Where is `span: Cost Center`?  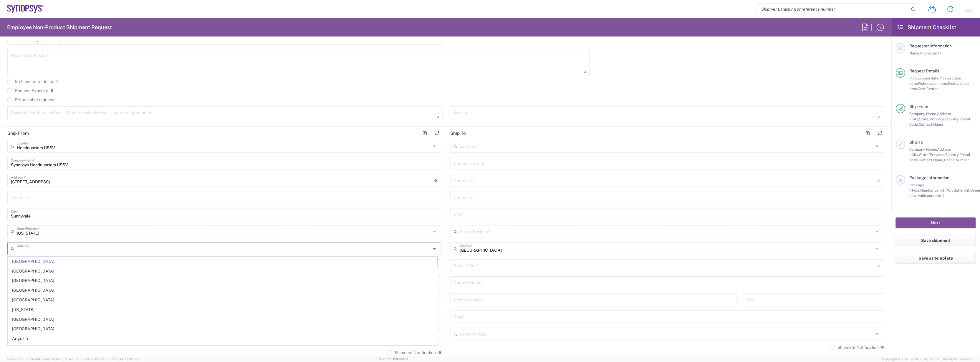 span: Cost Center is located at coordinates (928, 89).